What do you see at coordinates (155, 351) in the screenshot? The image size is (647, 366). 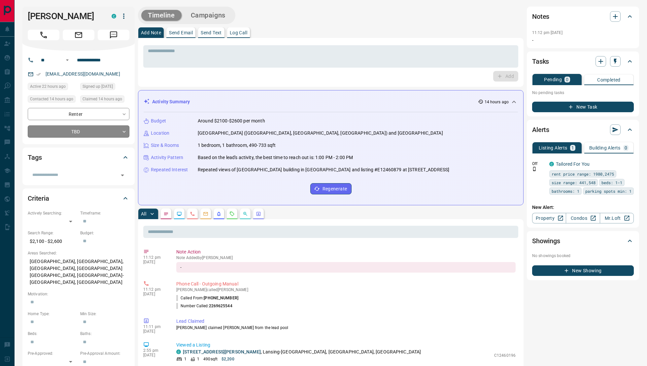 I see `p: 2:55 pm` at bounding box center [155, 351].